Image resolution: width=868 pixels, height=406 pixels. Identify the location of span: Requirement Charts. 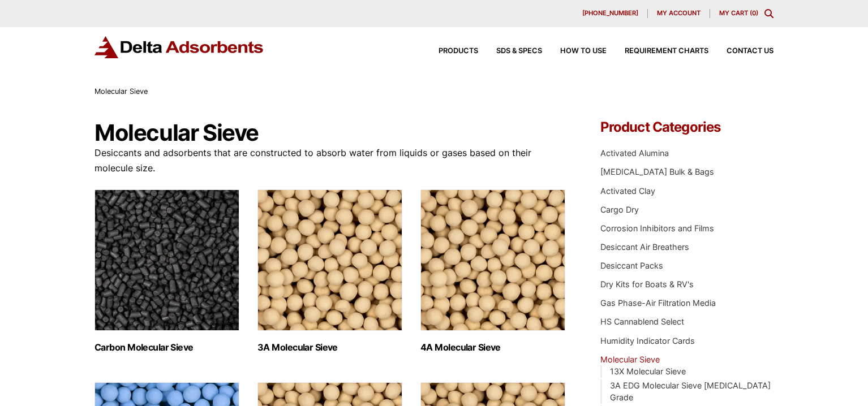
(667, 51).